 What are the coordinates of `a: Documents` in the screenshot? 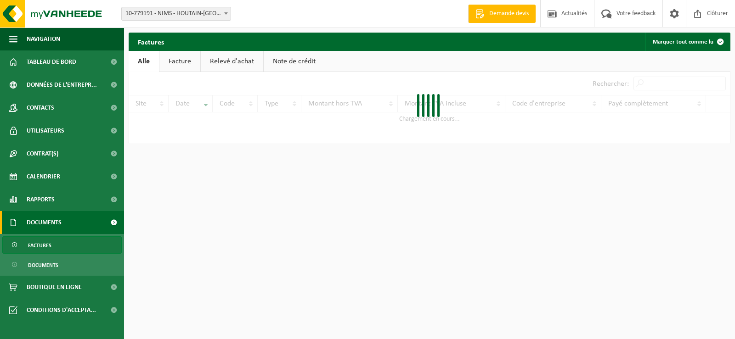 It's located at (62, 265).